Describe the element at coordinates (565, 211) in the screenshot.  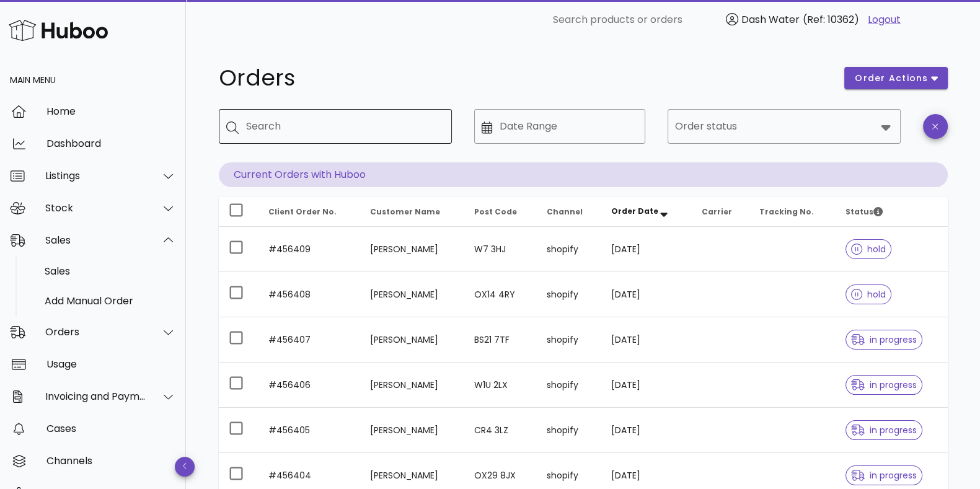
I see `span: Channel` at that location.